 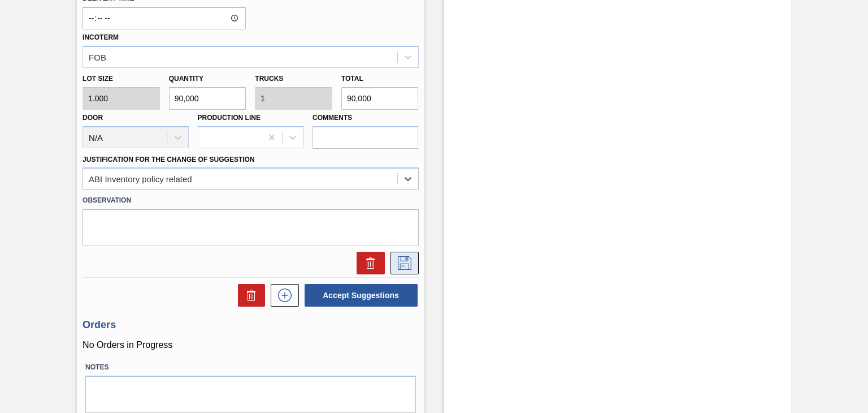 What do you see at coordinates (100, 37) in the screenshot?
I see `label: Incoterm` at bounding box center [100, 37].